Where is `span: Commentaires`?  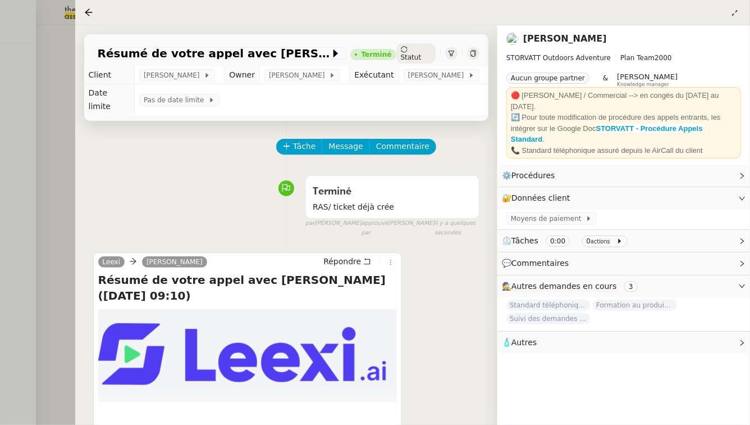
span: Commentaires is located at coordinates (540, 263).